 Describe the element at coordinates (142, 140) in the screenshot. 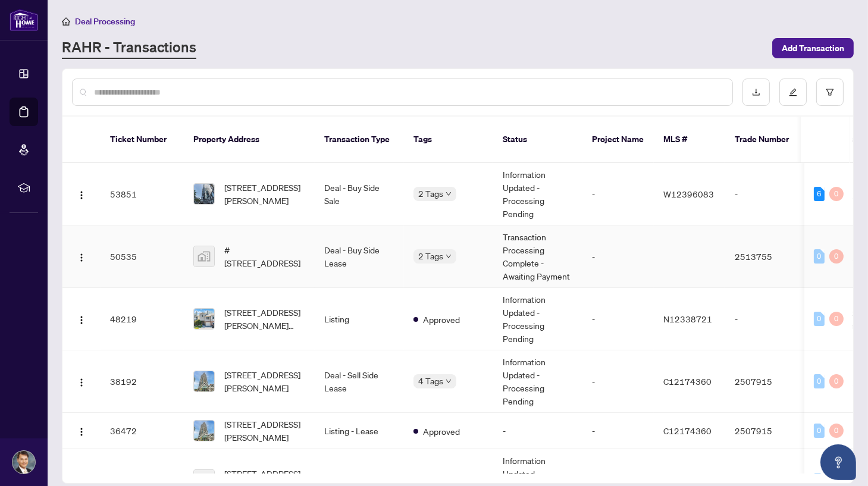

I see `th: Ticket Number` at that location.